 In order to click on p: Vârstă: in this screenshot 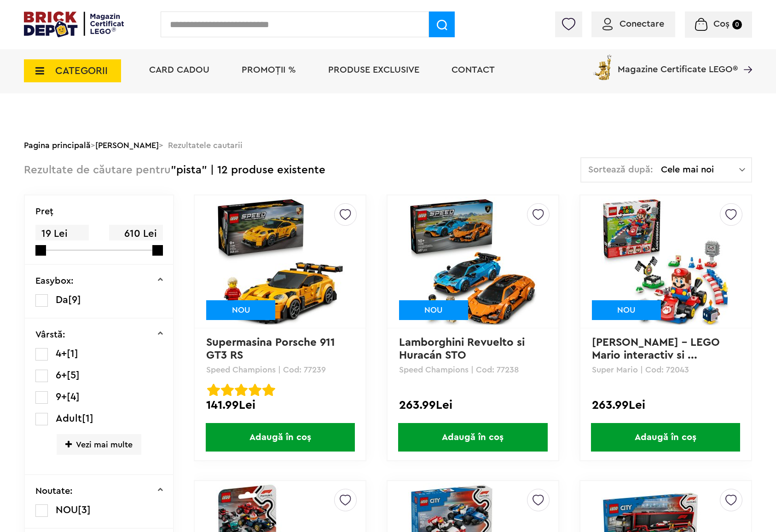, I will do `click(50, 335)`.